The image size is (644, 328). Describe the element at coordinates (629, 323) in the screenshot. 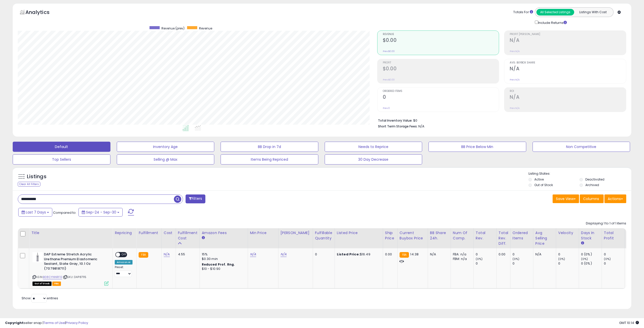

I see `span: 2025-10-8 10:14 GMT` at that location.